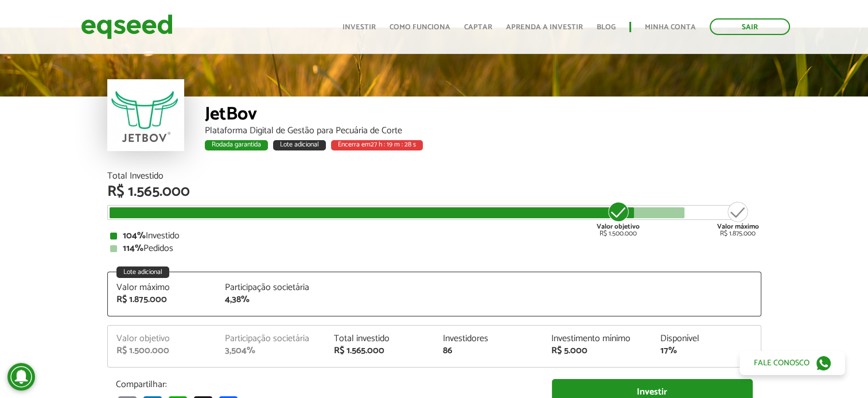 The width and height of the screenshot is (868, 398). What do you see at coordinates (434, 176) in the screenshot?
I see `div: Total Investido` at bounding box center [434, 176].